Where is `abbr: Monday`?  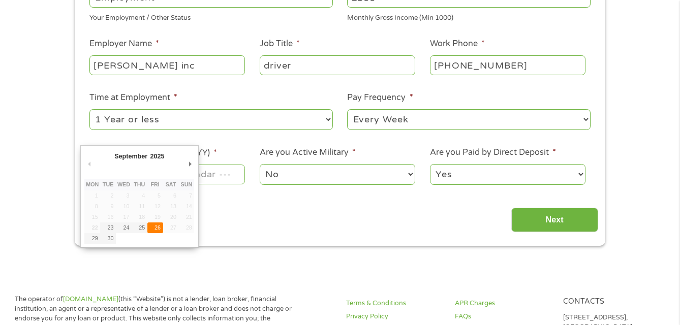 abbr: Monday is located at coordinates (92, 184).